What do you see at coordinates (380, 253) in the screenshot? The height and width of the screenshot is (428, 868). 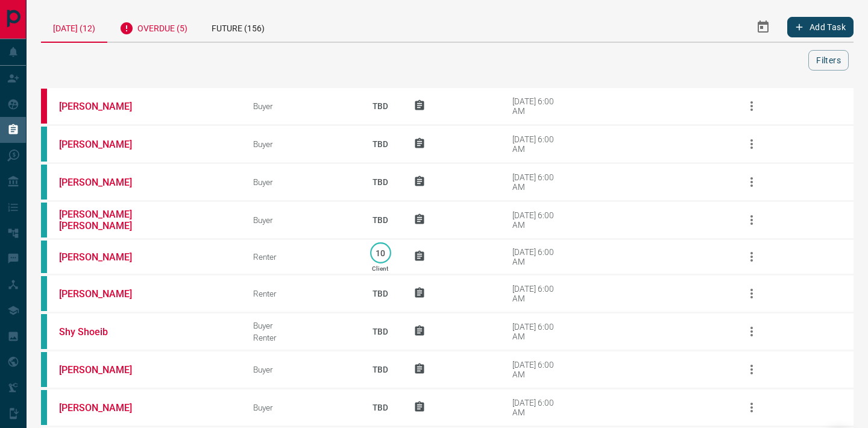 I see `p: 10` at bounding box center [380, 253].